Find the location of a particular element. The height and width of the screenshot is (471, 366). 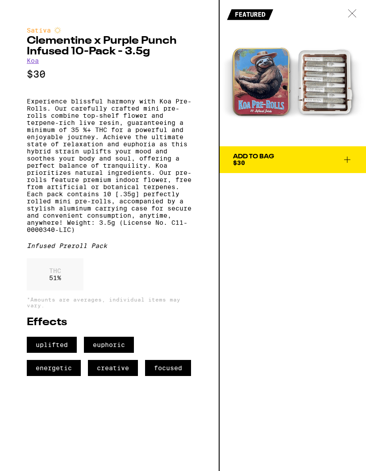

div: Sativa is located at coordinates (109, 30).